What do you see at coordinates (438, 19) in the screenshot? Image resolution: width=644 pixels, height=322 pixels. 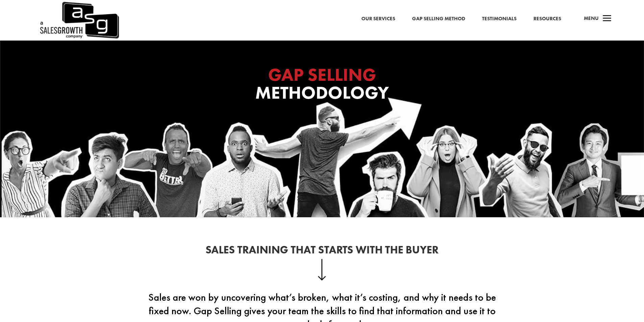 I see `a: Gap Selling Method` at bounding box center [438, 19].